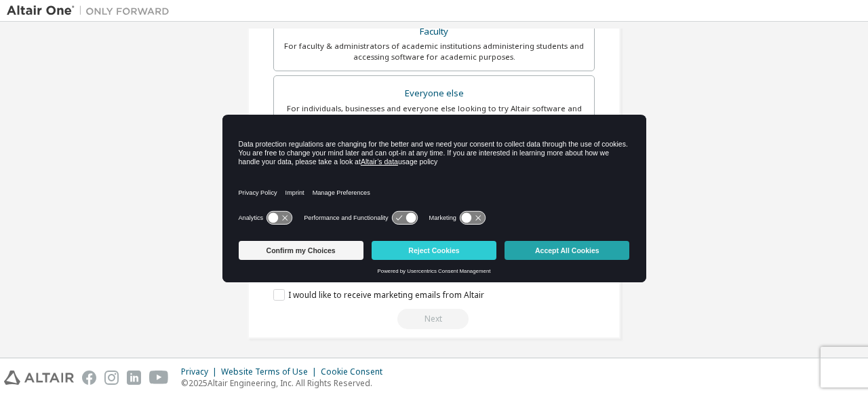 The height and width of the screenshot is (397, 868). I want to click on p: © 2025 Altair Engineering, Inc. All Rights Reserved., so click(286, 383).